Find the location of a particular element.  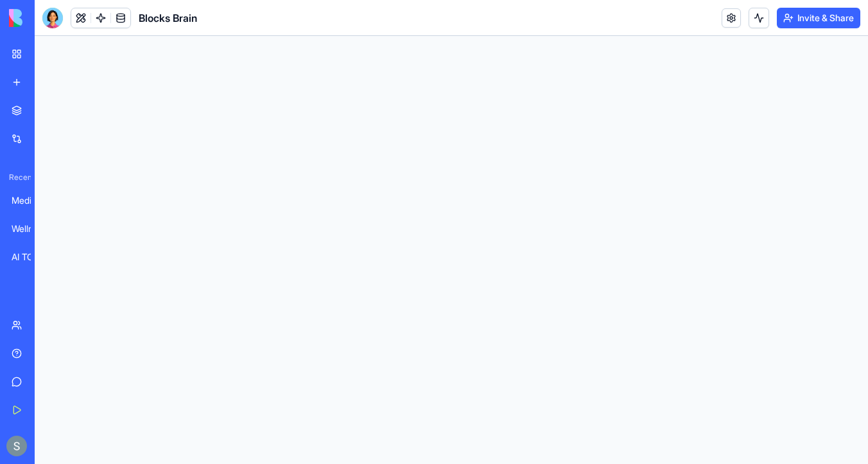

a: AI TODO List is located at coordinates (29, 257).